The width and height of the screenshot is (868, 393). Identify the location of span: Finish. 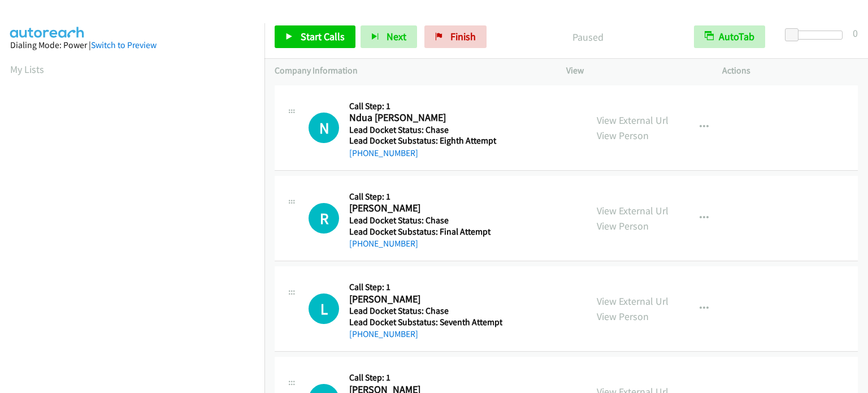
(463, 36).